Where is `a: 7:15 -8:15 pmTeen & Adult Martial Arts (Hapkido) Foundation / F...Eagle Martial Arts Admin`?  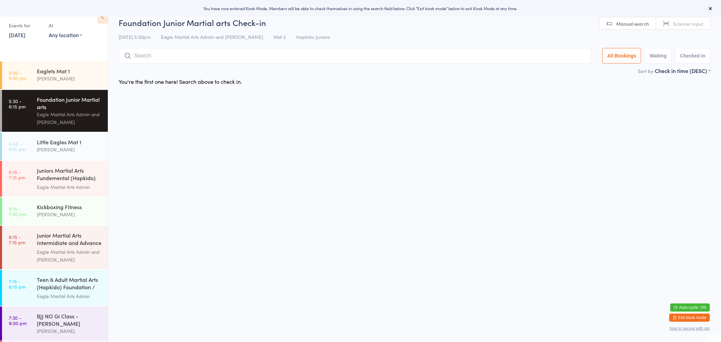
a: 7:15 -8:15 pmTeen & Adult Martial Arts (Hapkido) Foundation / F...Eagle Martial Arts Admin is located at coordinates (55, 288).